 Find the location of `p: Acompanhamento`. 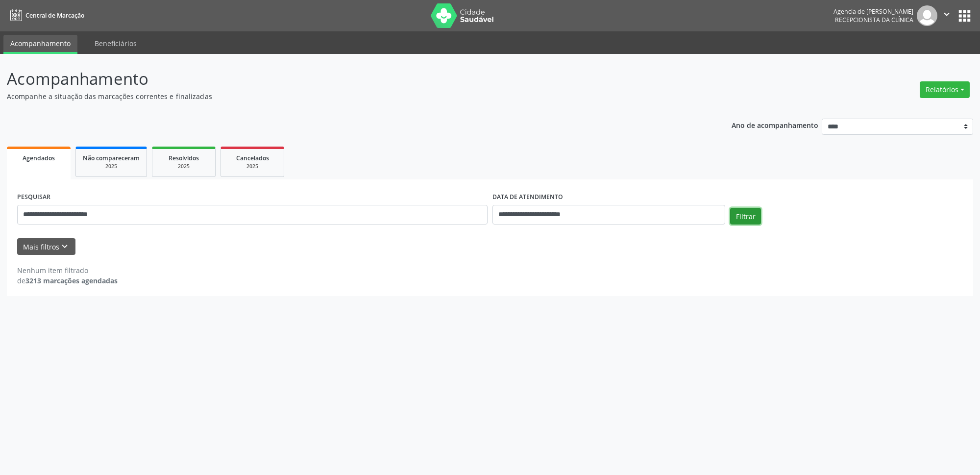

p: Acompanhamento is located at coordinates (345, 79).